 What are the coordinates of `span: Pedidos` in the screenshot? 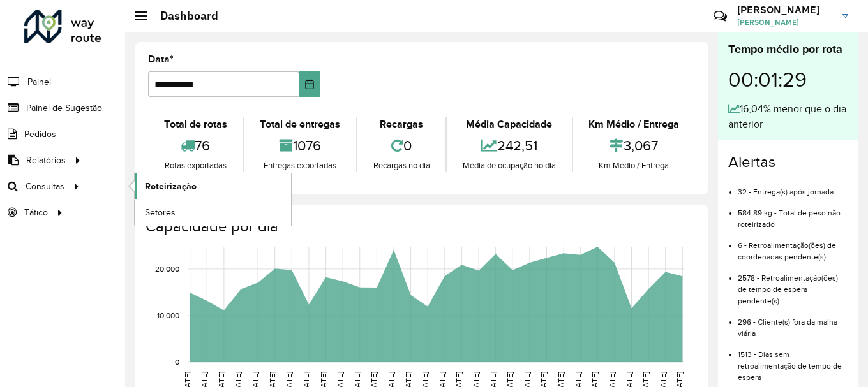 It's located at (40, 134).